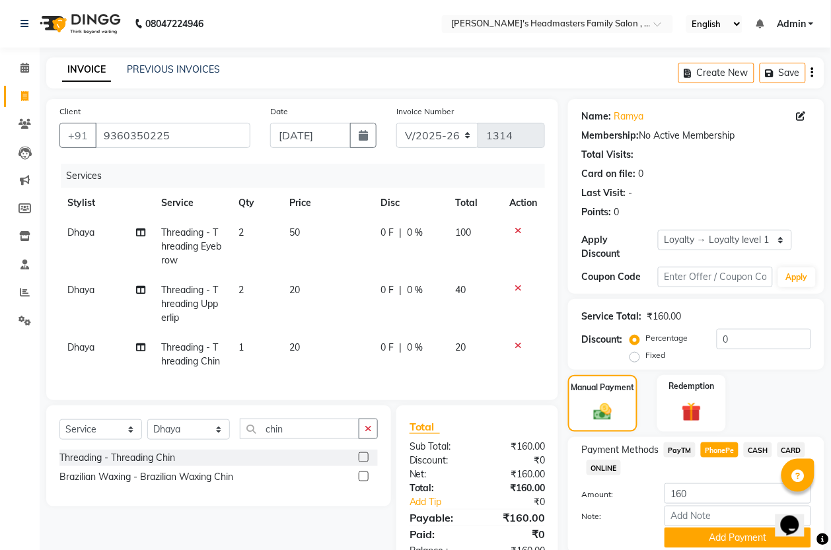 The image size is (831, 550). I want to click on label: Amount:, so click(613, 495).